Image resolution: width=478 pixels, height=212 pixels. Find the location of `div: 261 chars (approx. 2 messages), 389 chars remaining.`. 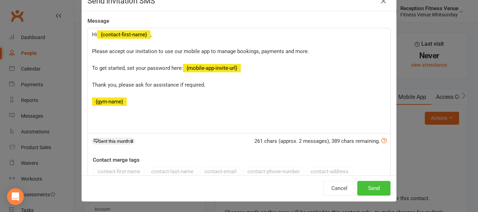

div: 261 chars (approx. 2 messages), 389 chars remaining. is located at coordinates (321, 141).